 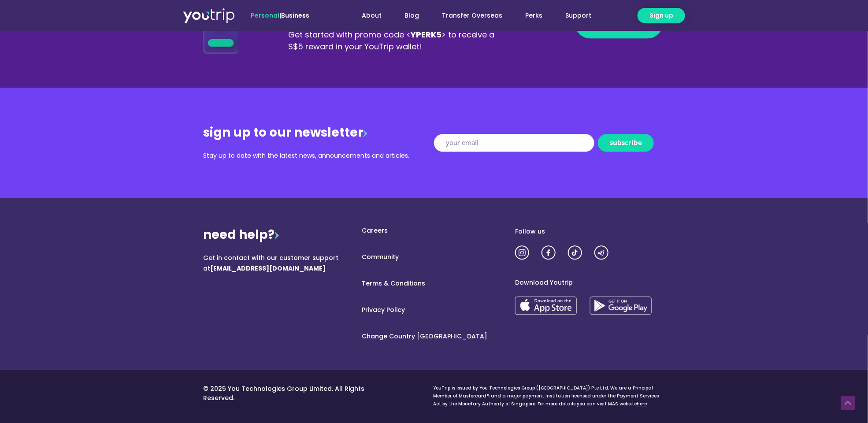 What do you see at coordinates (662, 16) in the screenshot?
I see `span: Sign up` at bounding box center [662, 16].